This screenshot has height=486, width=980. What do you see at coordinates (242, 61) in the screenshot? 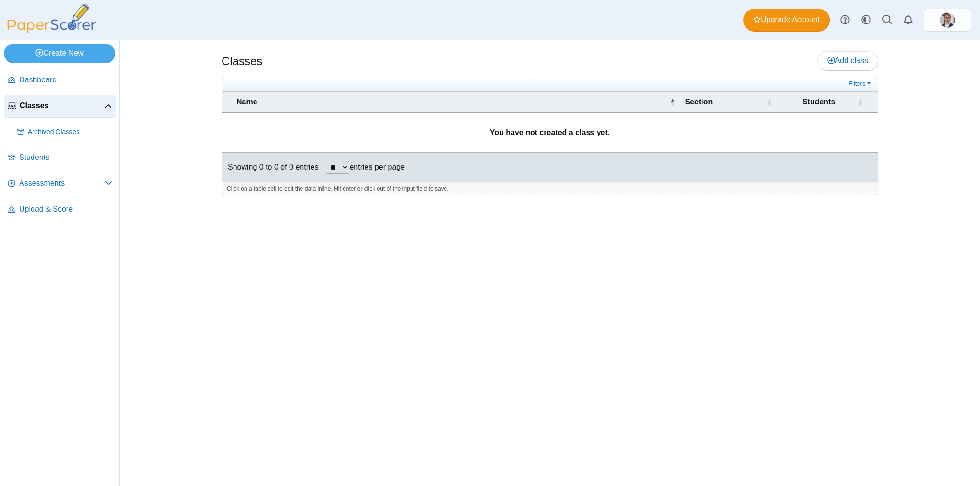
I see `h1: Classes` at bounding box center [242, 61].